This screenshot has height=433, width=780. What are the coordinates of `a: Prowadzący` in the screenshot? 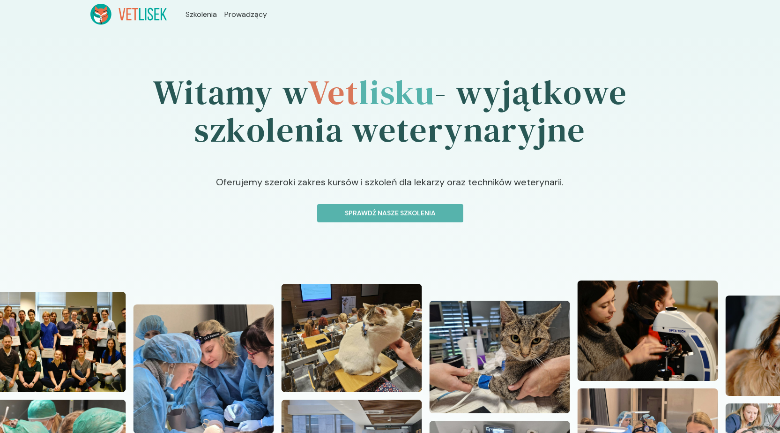 It's located at (246, 15).